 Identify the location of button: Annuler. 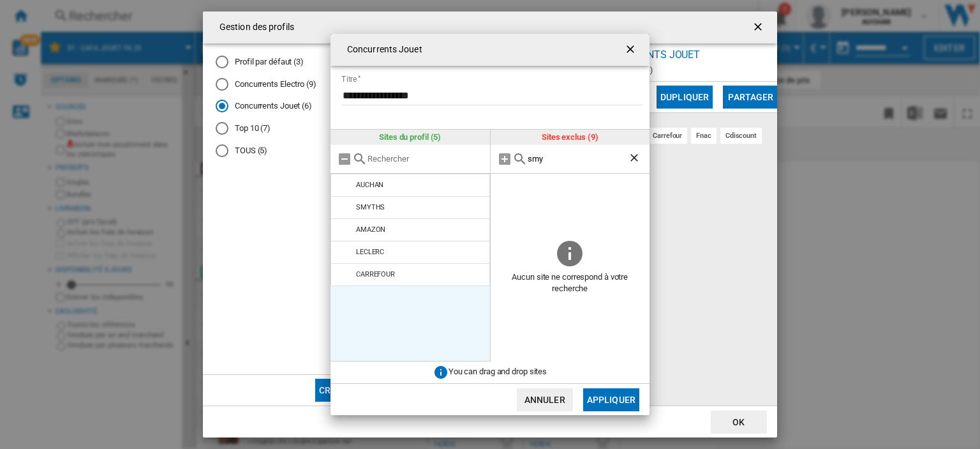
(545, 400).